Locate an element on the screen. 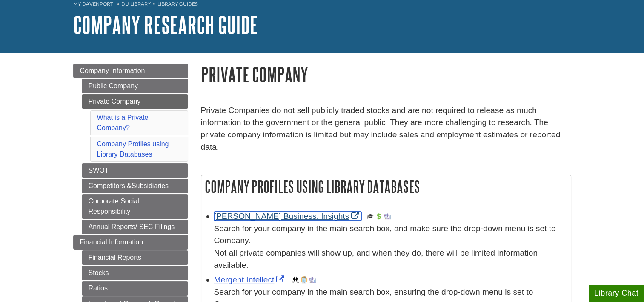 The height and width of the screenshot is (302, 644). a: My Davenport is located at coordinates (93, 4).